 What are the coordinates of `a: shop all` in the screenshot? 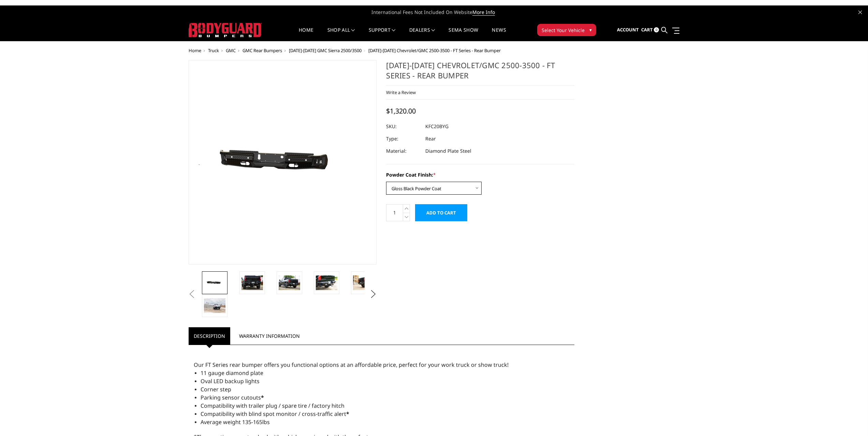 It's located at (341, 34).